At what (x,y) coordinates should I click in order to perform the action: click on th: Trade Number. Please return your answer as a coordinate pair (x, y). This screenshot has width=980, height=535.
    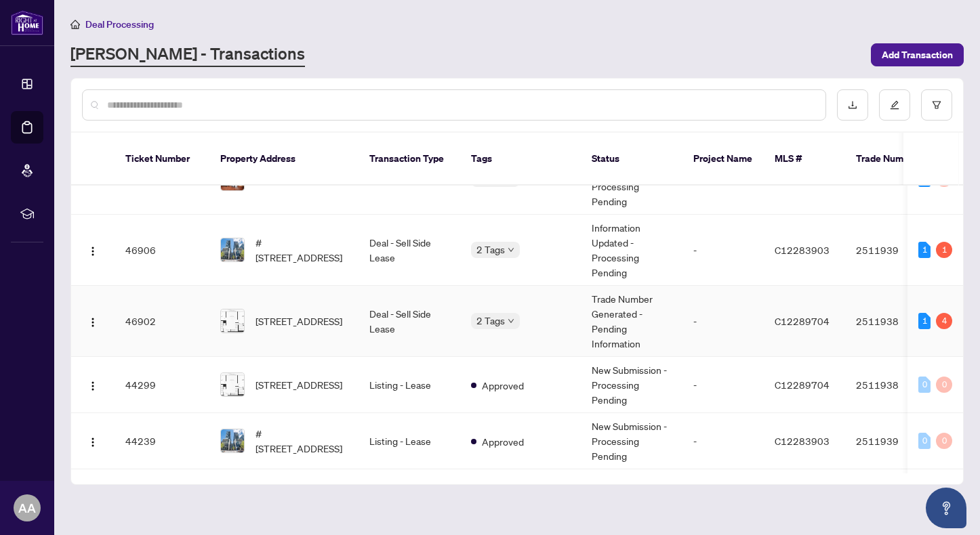
    Looking at the image, I should click on (892, 159).